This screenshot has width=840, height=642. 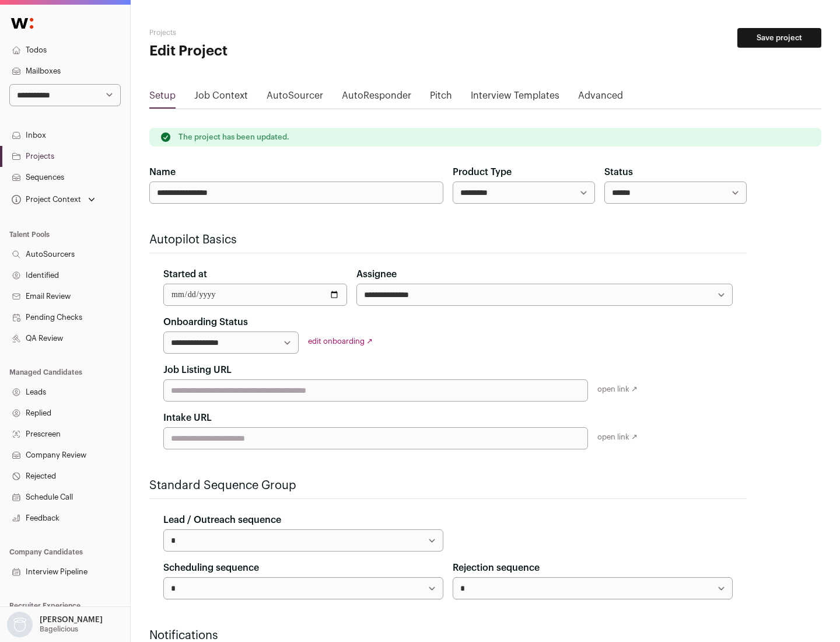 What do you see at coordinates (515, 98) in the screenshot?
I see `a: Interview Templates` at bounding box center [515, 98].